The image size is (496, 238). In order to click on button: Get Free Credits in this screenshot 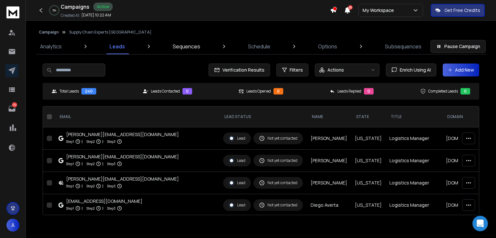, I will do `click(458, 10)`.